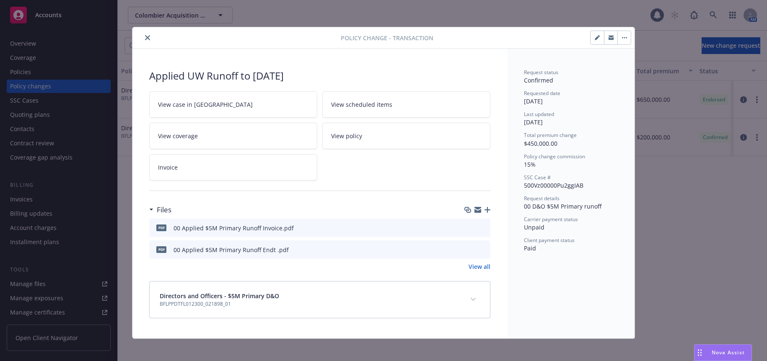 The width and height of the screenshot is (767, 361). Describe the element at coordinates (168, 167) in the screenshot. I see `span: Invoice` at that location.